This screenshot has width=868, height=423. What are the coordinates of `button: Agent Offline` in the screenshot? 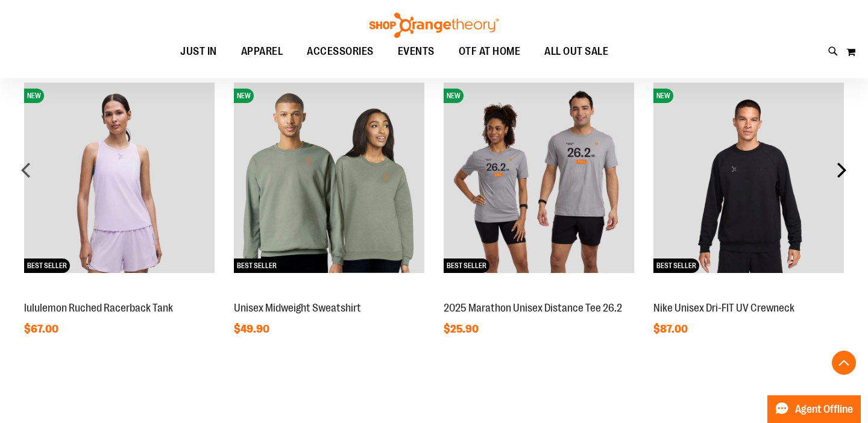 It's located at (813, 409).